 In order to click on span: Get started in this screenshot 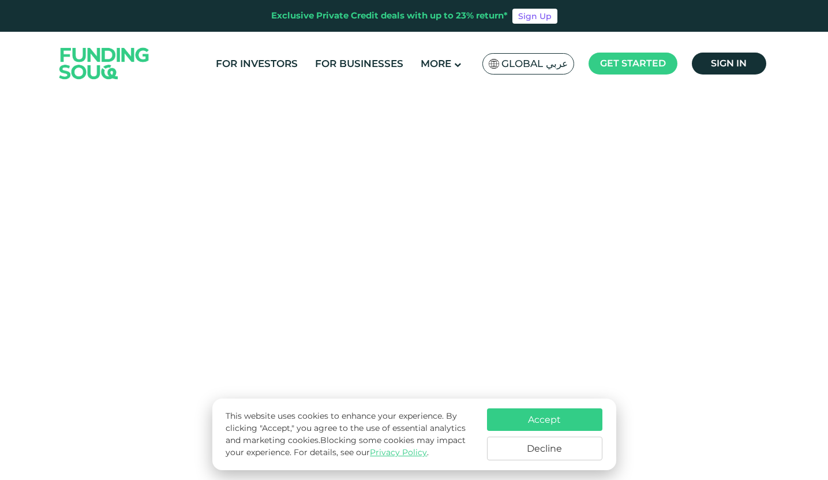, I will do `click(633, 63)`.